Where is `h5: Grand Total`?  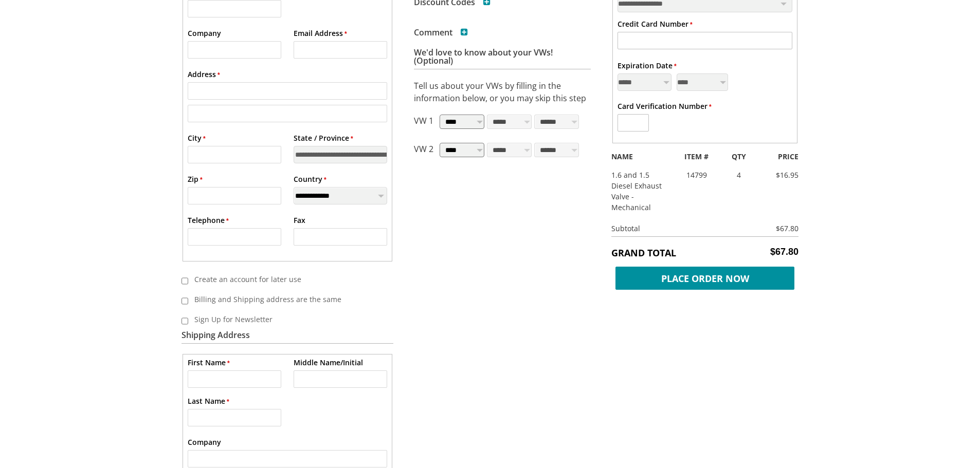 h5: Grand Total is located at coordinates (706, 253).